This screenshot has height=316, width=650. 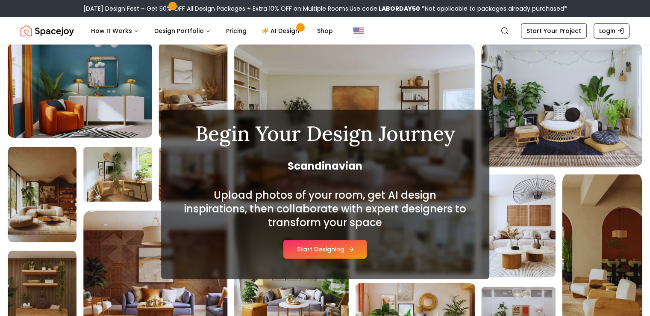 What do you see at coordinates (325, 133) in the screenshot?
I see `h1: Begin Your Design Journey` at bounding box center [325, 133].